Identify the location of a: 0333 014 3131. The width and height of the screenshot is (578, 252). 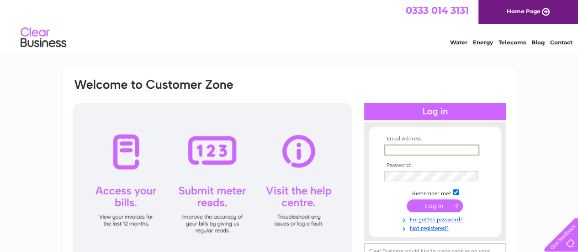
(437, 10).